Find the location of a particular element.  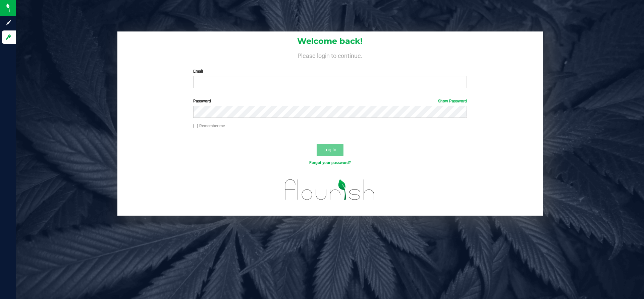

img: flourish_logo.svg is located at coordinates (330, 190).